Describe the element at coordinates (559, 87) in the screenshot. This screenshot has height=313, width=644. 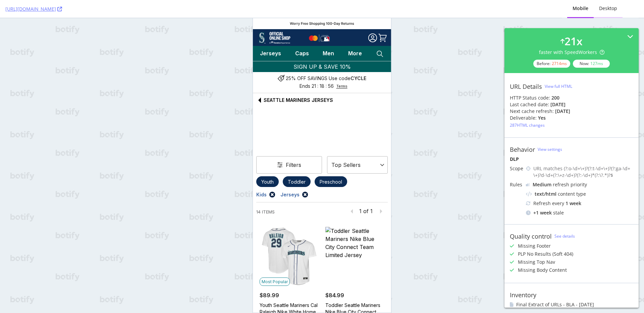
I see `button: View full HTML` at that location.